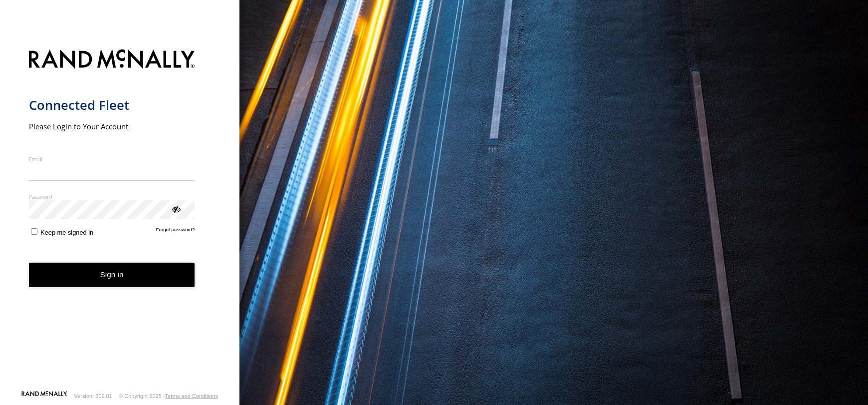 The width and height of the screenshot is (868, 405). Describe the element at coordinates (67, 232) in the screenshot. I see `span: Keep me signed in` at that location.